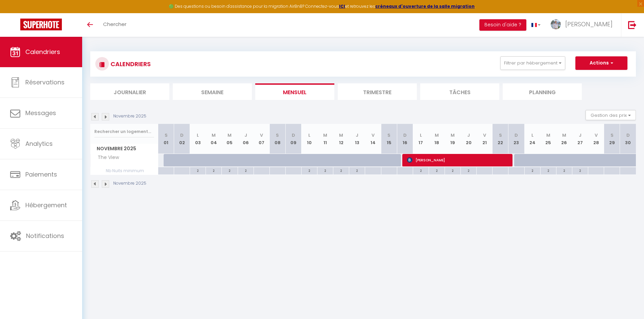 This screenshot has width=644, height=319. What do you see at coordinates (357, 139) in the screenshot?
I see `th: 13` at bounding box center [357, 139].